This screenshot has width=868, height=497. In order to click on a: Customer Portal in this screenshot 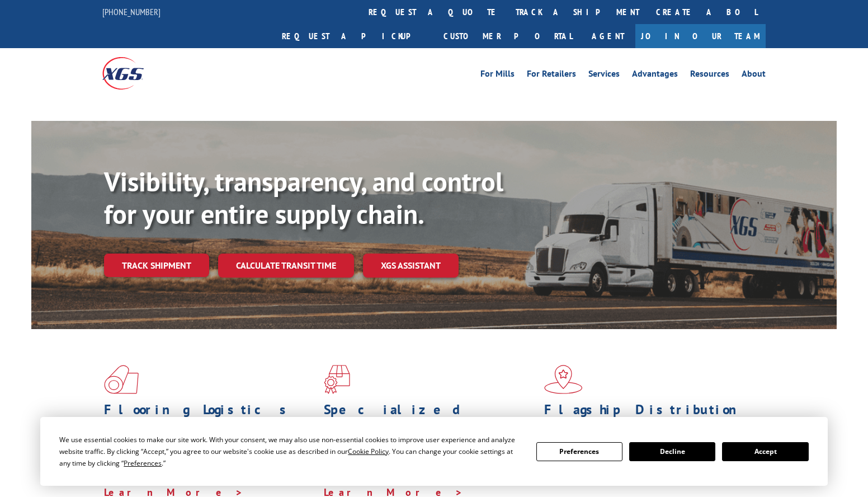, I will do `click(508, 36)`.